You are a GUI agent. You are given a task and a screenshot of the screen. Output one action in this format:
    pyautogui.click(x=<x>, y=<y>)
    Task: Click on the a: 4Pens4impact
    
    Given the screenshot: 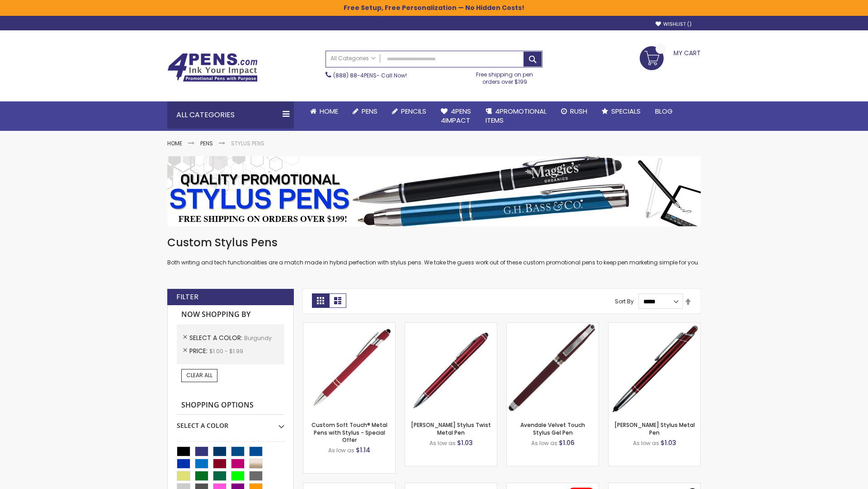 What is the action you would take?
    pyautogui.click(x=456, y=116)
    